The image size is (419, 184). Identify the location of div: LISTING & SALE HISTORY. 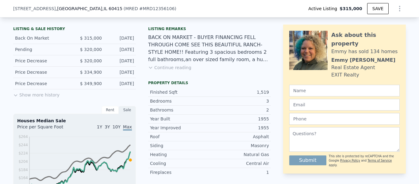
(75, 29).